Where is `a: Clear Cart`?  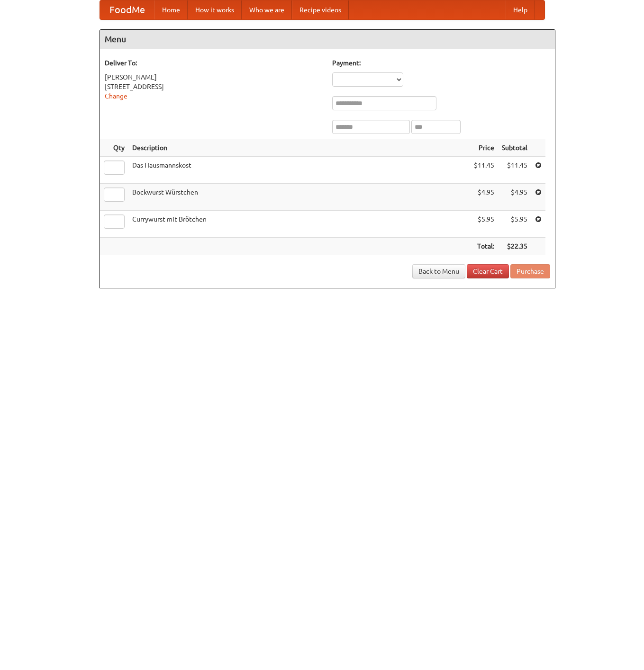 a: Clear Cart is located at coordinates (487, 271).